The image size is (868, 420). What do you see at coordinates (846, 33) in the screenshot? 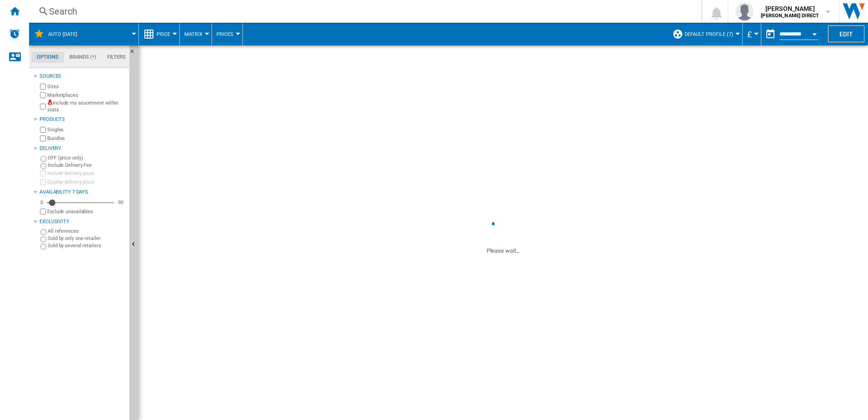
I see `button: Edit` at bounding box center [846, 33].